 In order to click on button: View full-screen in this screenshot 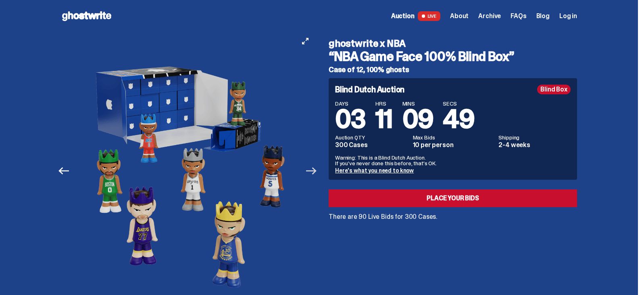, I will do `click(305, 41)`.